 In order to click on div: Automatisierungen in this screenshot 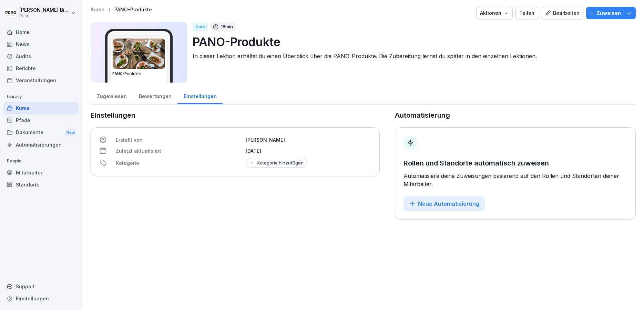, I will do `click(41, 144)`.